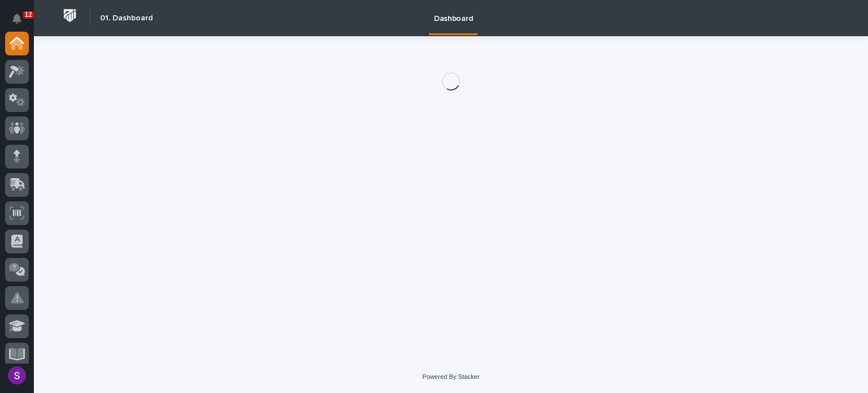 The image size is (868, 393). Describe the element at coordinates (126, 18) in the screenshot. I see `h2: 01. Dashboard` at that location.